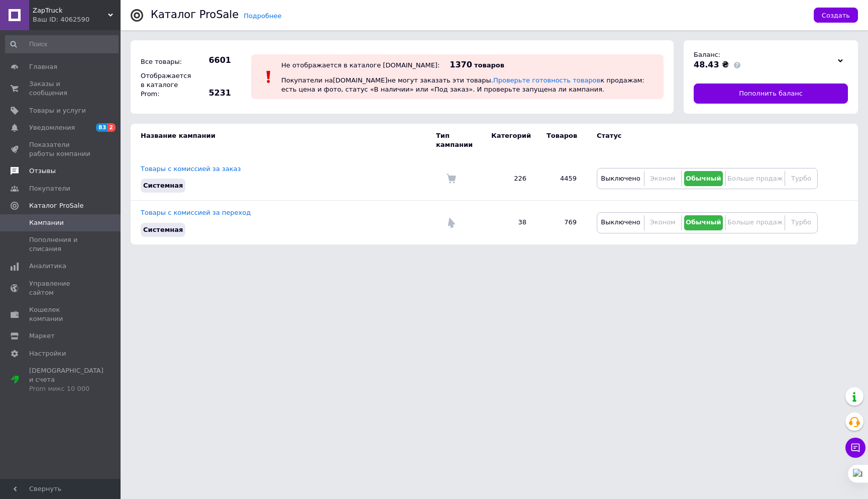  I want to click on span: Баланс:, so click(707, 54).